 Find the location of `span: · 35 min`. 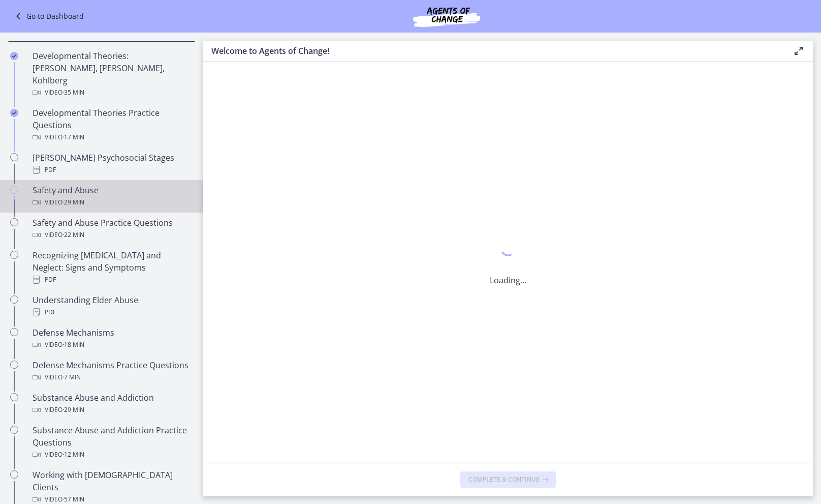

span: · 35 min is located at coordinates (74, 92).